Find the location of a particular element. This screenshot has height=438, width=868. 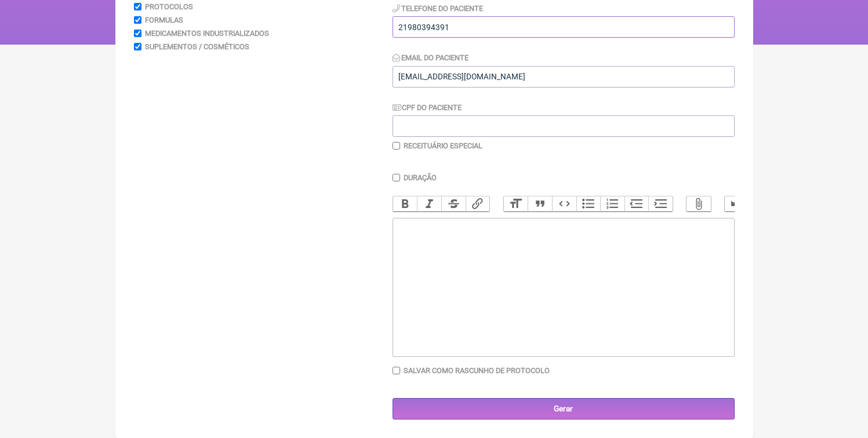

label: Suplementos / Cosméticos is located at coordinates (197, 46).